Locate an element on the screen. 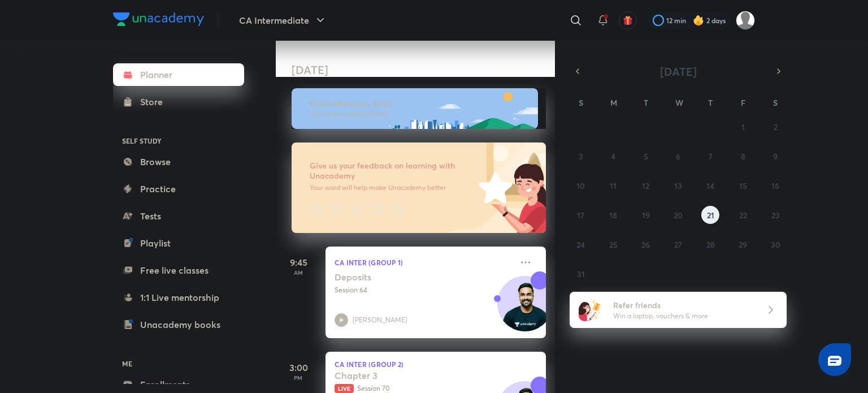 The height and width of the screenshot is (393, 868). abbr: August 13, 2025 is located at coordinates (679, 185).